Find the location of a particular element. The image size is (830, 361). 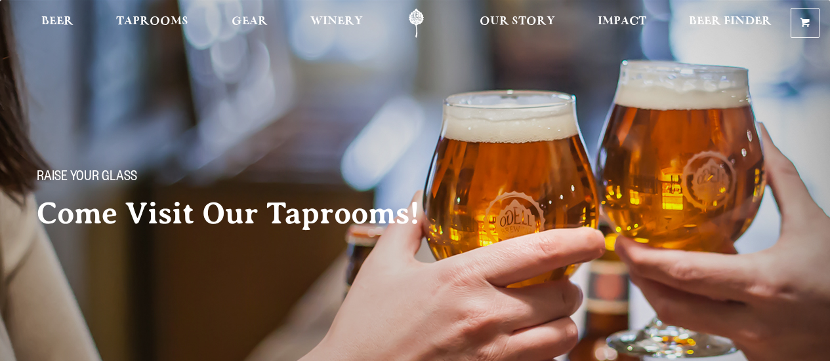

span: Beer Finder is located at coordinates (730, 22).